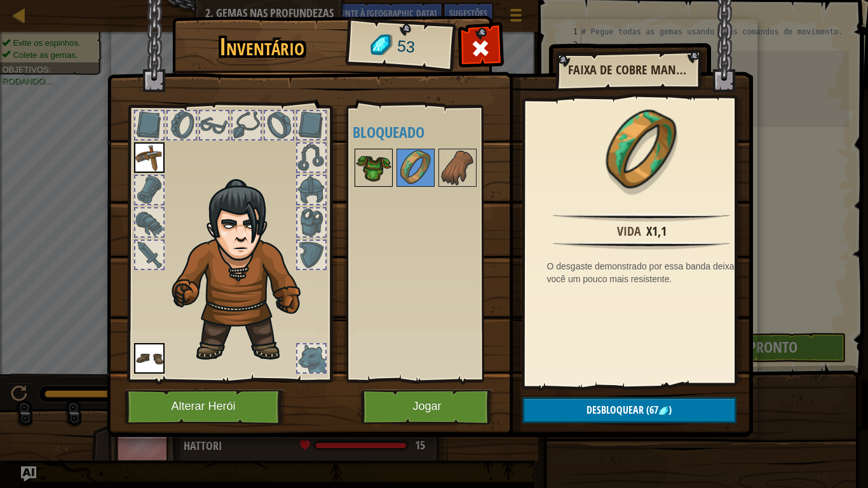 The height and width of the screenshot is (488, 868). I want to click on font: Desbloquear, so click(615, 409).